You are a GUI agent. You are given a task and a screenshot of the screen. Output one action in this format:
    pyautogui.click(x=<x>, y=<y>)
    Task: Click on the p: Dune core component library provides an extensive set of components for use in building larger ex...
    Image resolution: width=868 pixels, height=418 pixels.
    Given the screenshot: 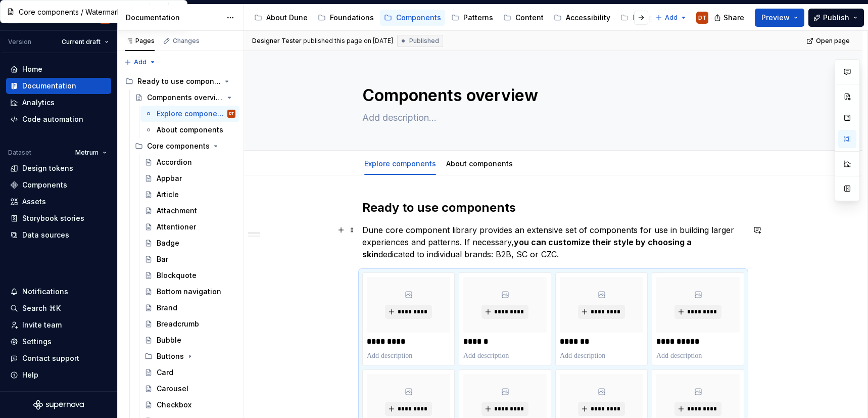 What is the action you would take?
    pyautogui.click(x=553, y=242)
    